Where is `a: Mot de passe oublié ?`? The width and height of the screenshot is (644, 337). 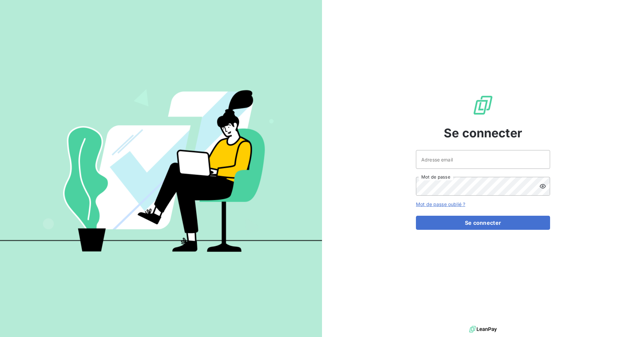 a: Mot de passe oublié ? is located at coordinates (441, 204).